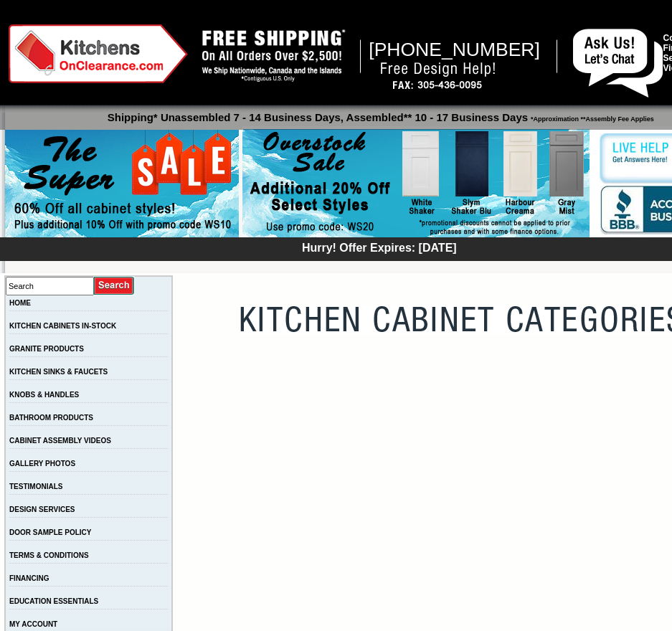 Image resolution: width=672 pixels, height=631 pixels. What do you see at coordinates (63, 325) in the screenshot?
I see `a: KITCHEN CABINETS IN-STOCK` at bounding box center [63, 325].